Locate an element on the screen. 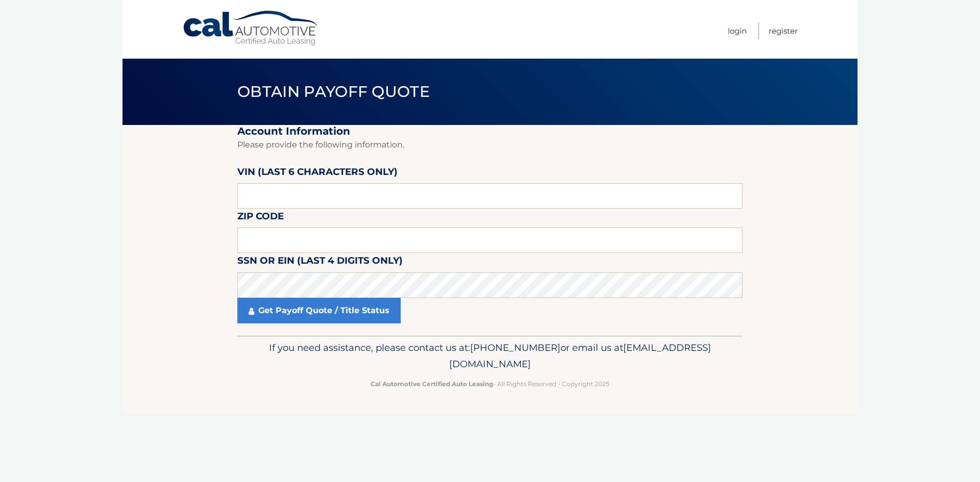 The height and width of the screenshot is (482, 980). p: - All Rights Reserved - Copyright 2025 is located at coordinates (490, 384).